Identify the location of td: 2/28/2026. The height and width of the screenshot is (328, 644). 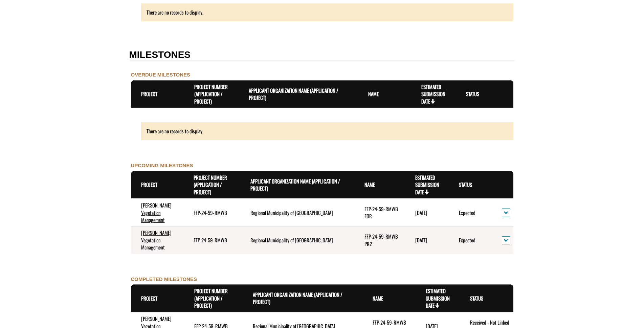
(427, 213).